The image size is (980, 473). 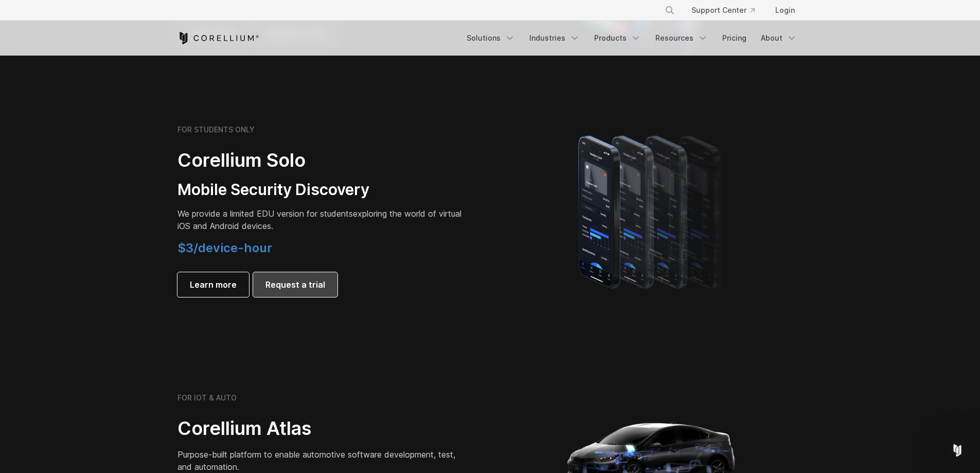 What do you see at coordinates (670, 11) in the screenshot?
I see `button: Search` at bounding box center [670, 11].